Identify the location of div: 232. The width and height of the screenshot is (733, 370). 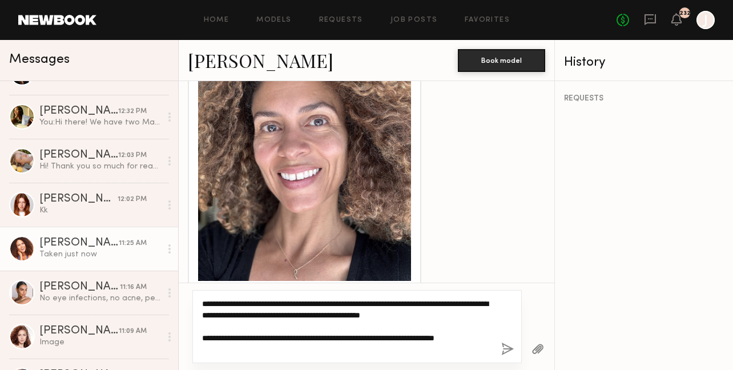
(685, 13).